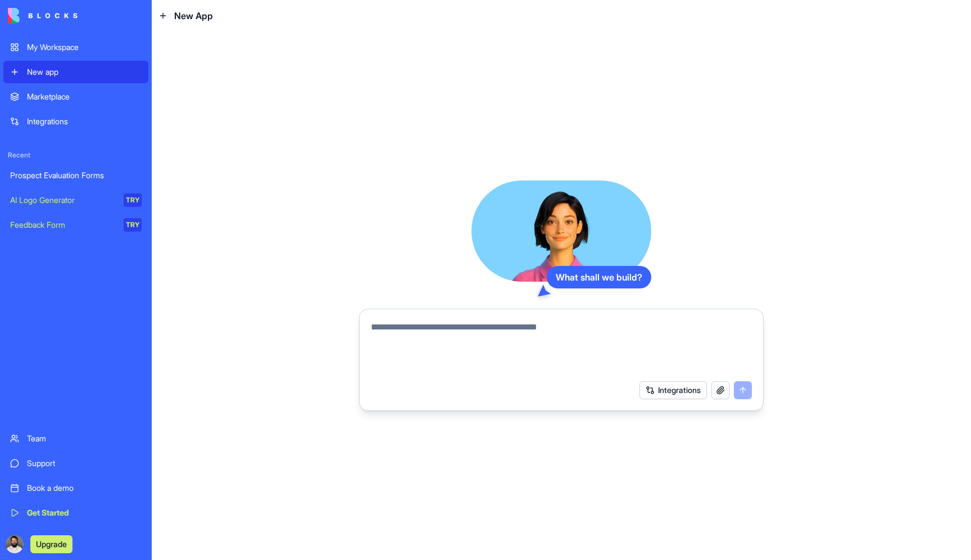  I want to click on span: Recent, so click(76, 155).